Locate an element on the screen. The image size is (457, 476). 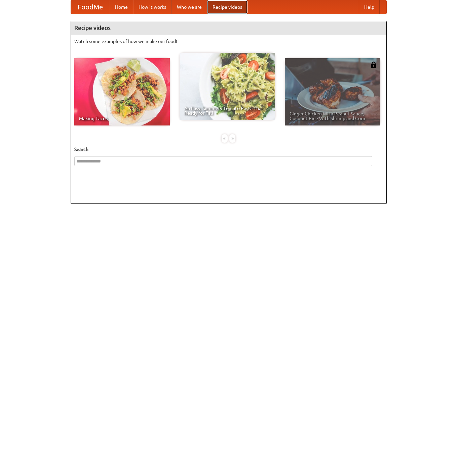
span: Making Tacos is located at coordinates (122, 119).